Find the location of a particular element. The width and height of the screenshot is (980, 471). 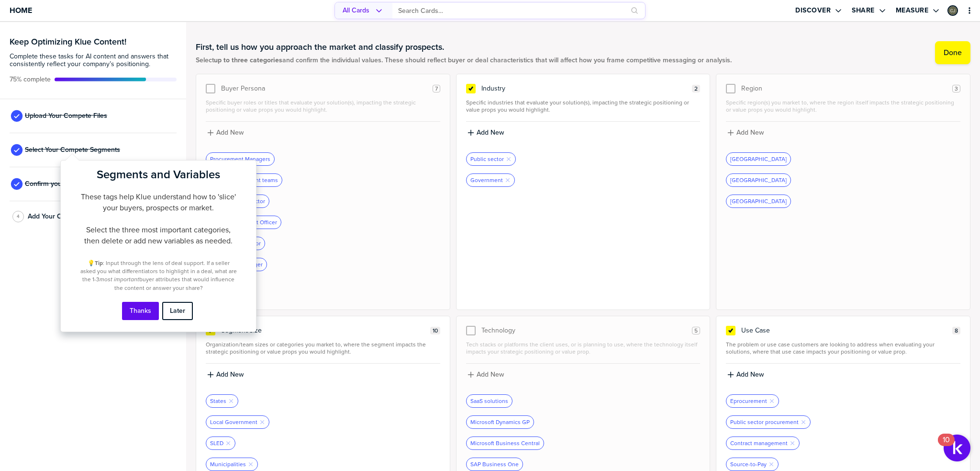

span: Organization/team sizes or categories you market to, where the segment impacts the strategic posi... is located at coordinates (323, 348).